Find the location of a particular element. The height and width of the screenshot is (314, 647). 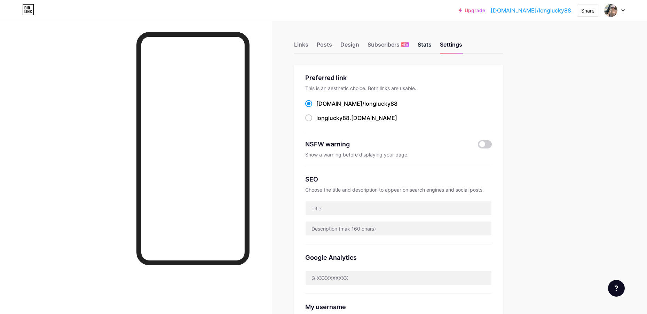

div: NSFW warning is located at coordinates (387, 144).